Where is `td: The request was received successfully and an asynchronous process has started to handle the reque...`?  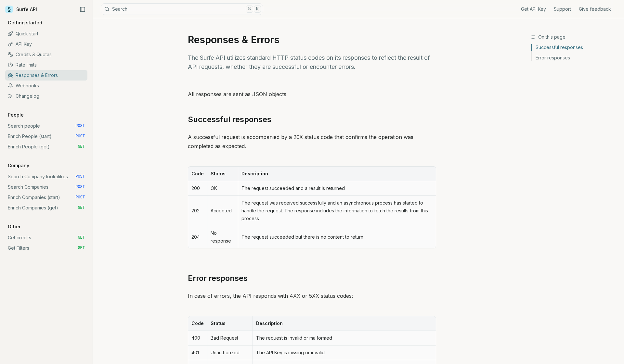
td: The request was received successfully and an asynchronous process has started to handle the reque... is located at coordinates (336, 211).